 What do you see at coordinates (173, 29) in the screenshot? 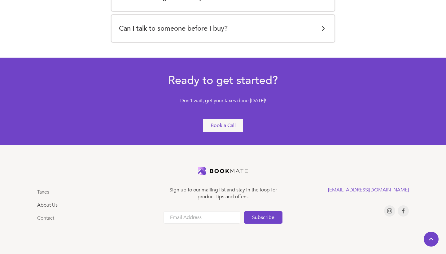
I see `h5: Can I talk to someone before I buy?` at bounding box center [173, 29].